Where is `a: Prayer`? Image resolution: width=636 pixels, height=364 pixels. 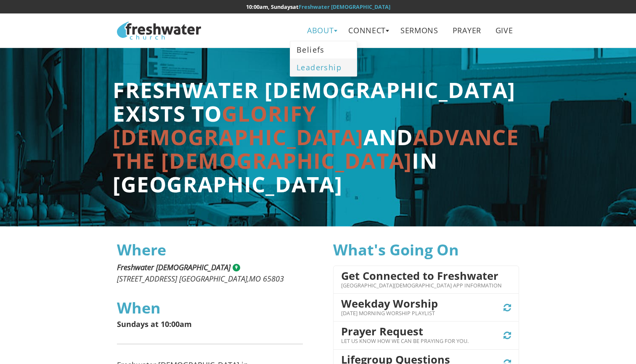
a: Prayer is located at coordinates (467, 30).